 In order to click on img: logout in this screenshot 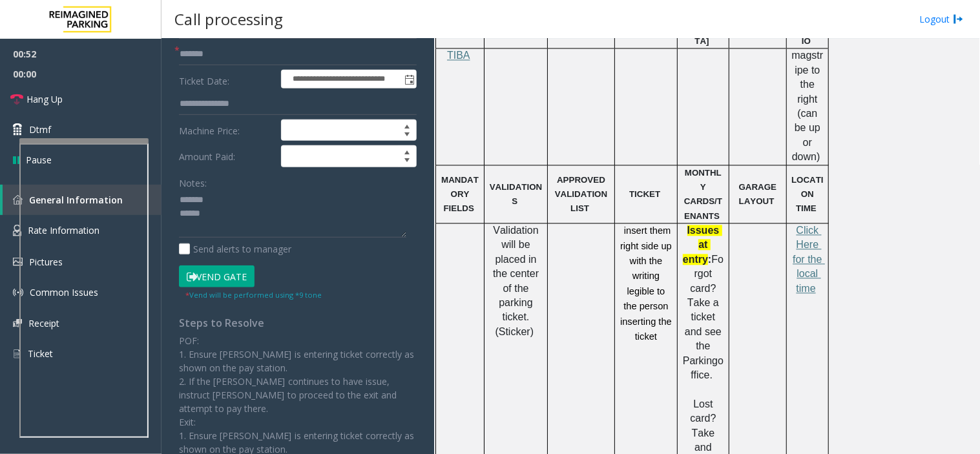, I will do `click(959, 19)`.